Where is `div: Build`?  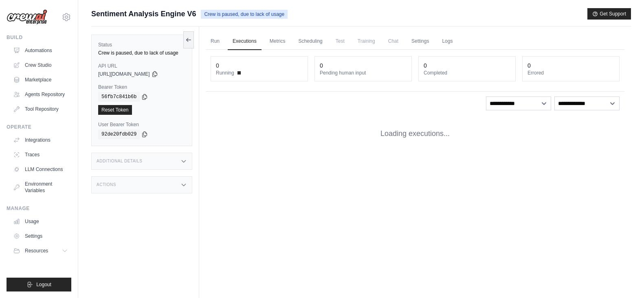
div: Build is located at coordinates (39, 38).